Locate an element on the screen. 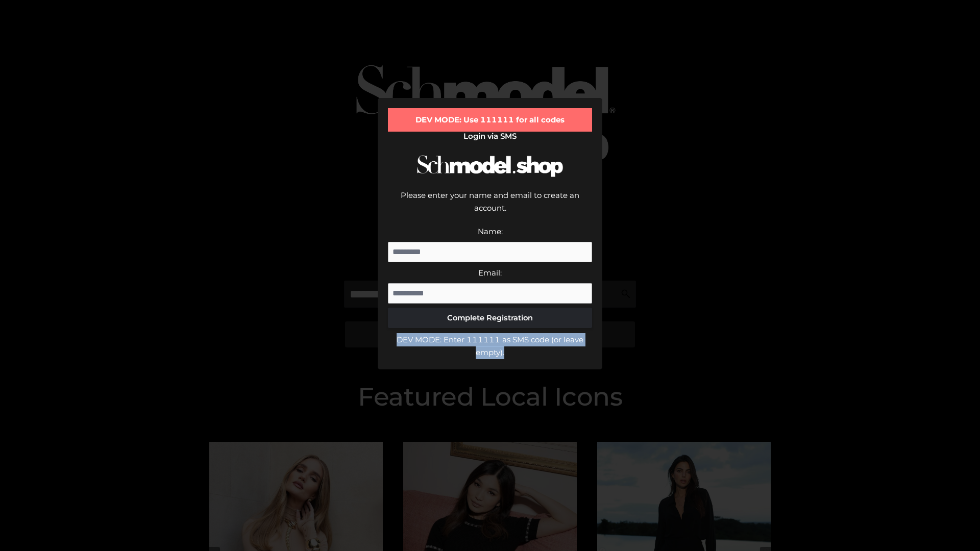 Image resolution: width=980 pixels, height=551 pixels. div: Please enter your name and email to create an account. is located at coordinates (490, 207).